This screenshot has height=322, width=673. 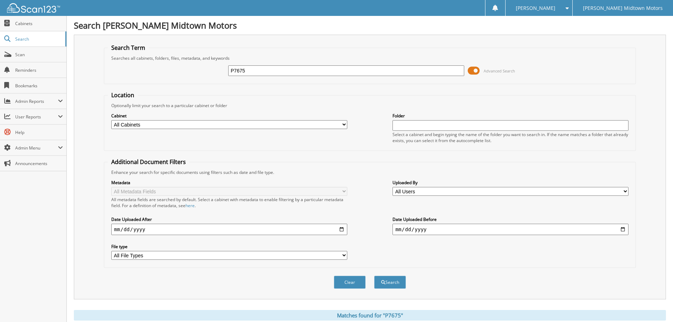 What do you see at coordinates (370, 58) in the screenshot?
I see `div: Searches all cabinets, folders, files, metadata, and keywords` at bounding box center [370, 58].